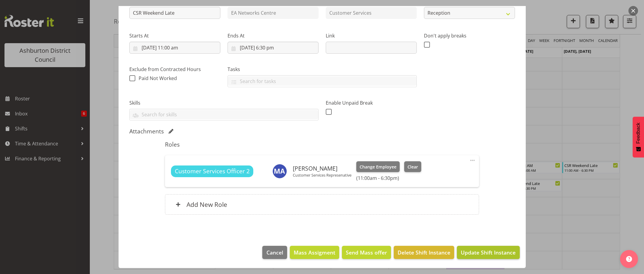  What do you see at coordinates (378, 166) in the screenshot?
I see `button: Change Employee` at bounding box center [378, 166].